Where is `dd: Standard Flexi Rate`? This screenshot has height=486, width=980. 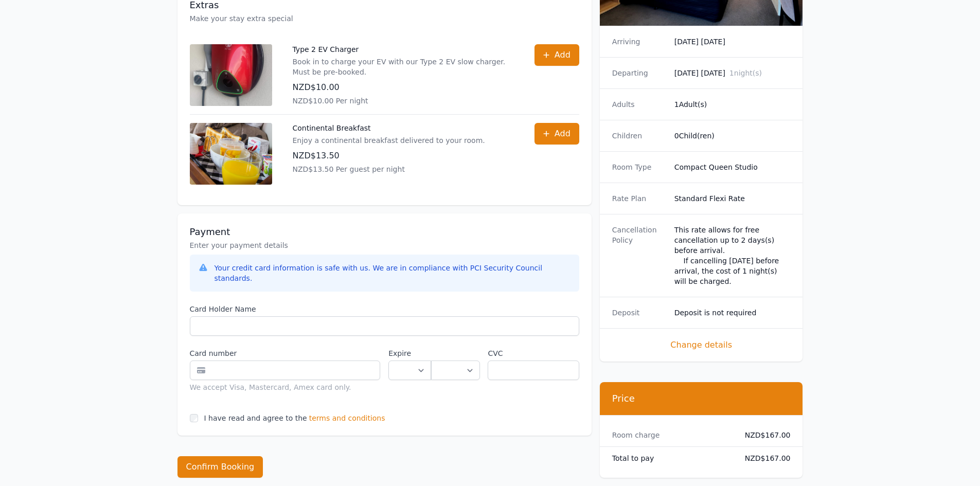
dd: Standard Flexi Rate is located at coordinates (733, 199).